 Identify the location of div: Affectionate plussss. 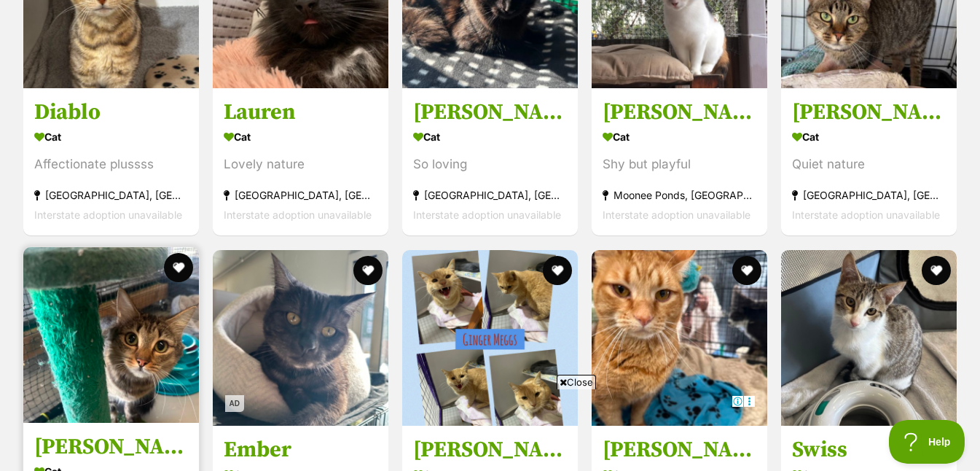
(111, 165).